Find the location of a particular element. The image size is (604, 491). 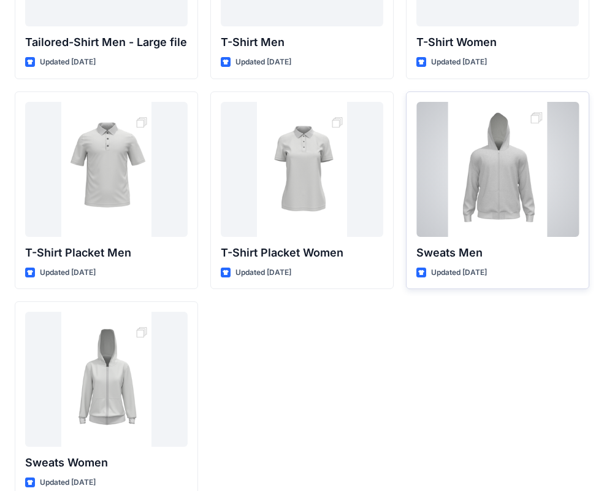

p: T-Shirt Placket Men is located at coordinates (106, 253).